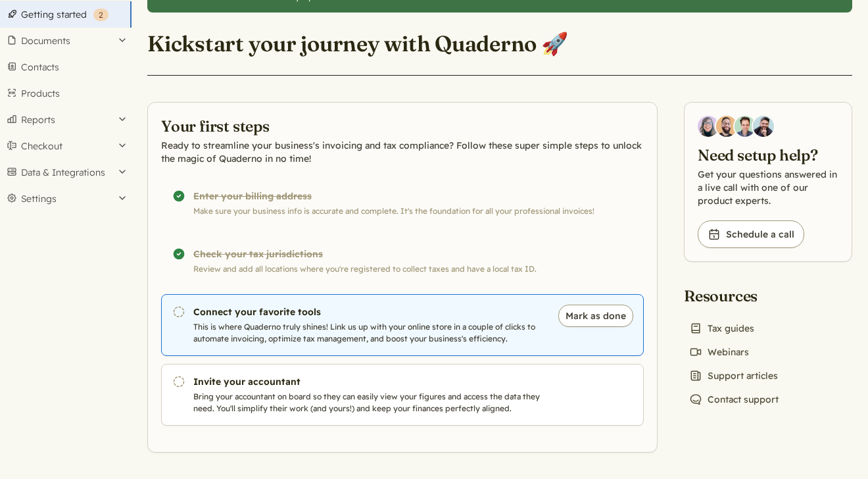  I want to click on img: Diana Carrasco, Account Executive at Quaderno, so click(708, 127).